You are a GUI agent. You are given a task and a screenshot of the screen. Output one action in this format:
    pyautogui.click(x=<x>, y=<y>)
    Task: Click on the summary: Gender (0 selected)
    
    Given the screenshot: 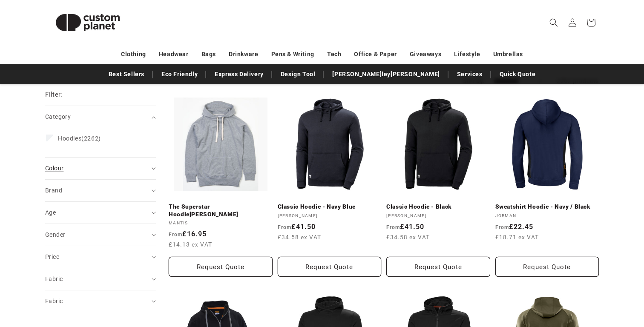 What is the action you would take?
    pyautogui.click(x=101, y=235)
    